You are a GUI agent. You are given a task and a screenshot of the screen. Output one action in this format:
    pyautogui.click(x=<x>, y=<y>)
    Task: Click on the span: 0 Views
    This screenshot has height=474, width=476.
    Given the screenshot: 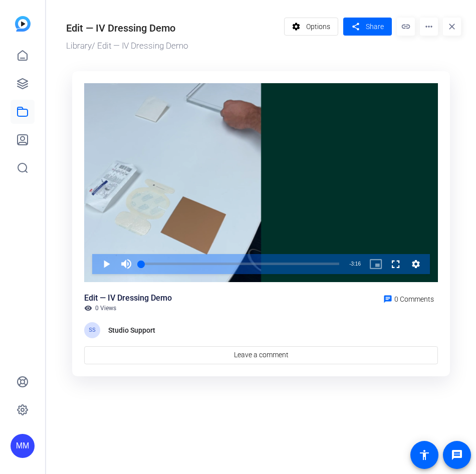 What is the action you would take?
    pyautogui.click(x=106, y=308)
    